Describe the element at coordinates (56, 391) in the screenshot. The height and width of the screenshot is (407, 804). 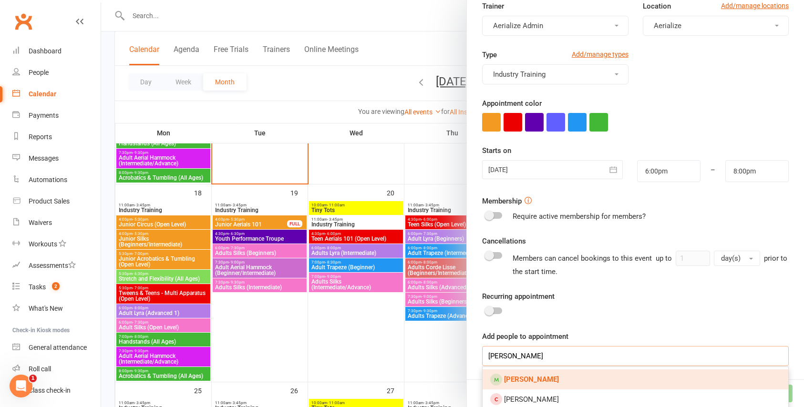
I see `a: Class kiosk mode` at that location.